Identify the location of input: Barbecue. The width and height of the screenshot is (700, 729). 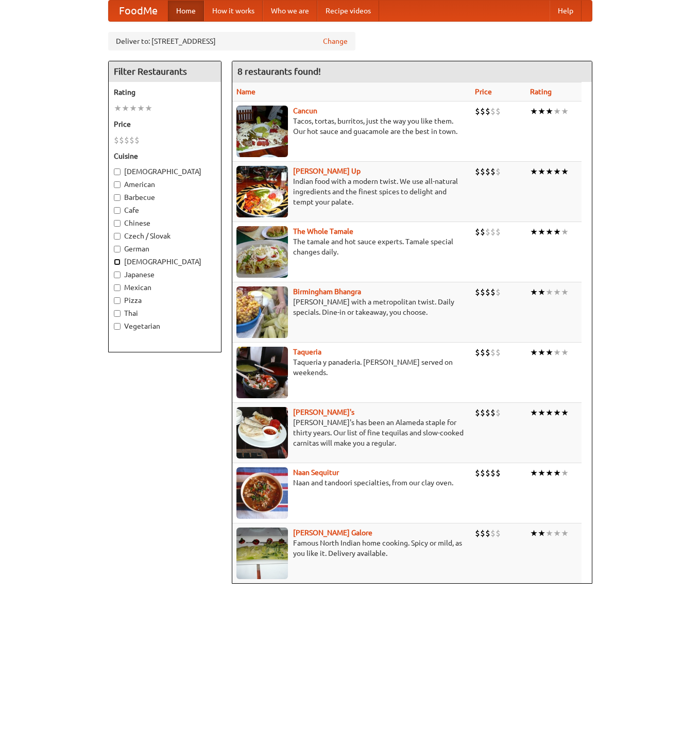
(117, 197).